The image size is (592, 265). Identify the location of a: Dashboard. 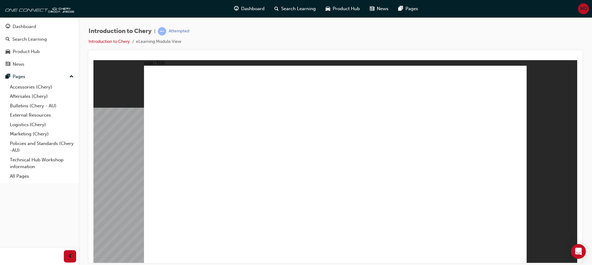
(39, 27).